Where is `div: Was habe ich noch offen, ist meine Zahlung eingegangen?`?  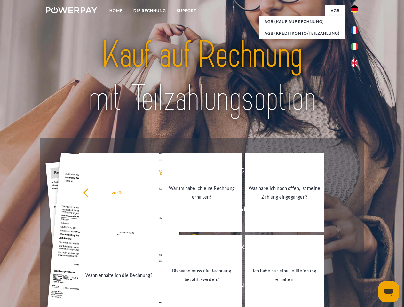
div: Was habe ich noch offen, ist meine Zahlung eingegangen? is located at coordinates (284, 192).